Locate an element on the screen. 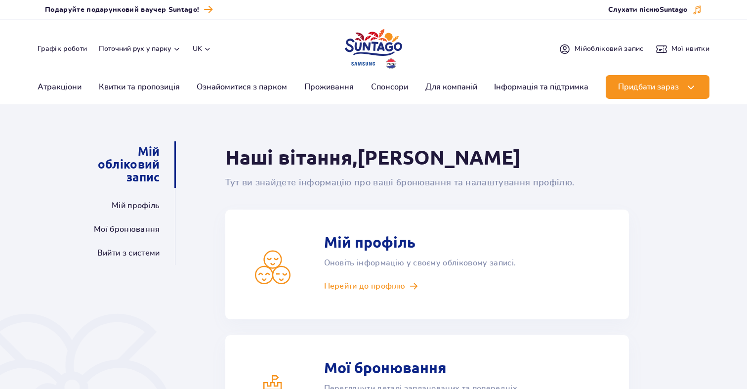 The width and height of the screenshot is (747, 389). span: Подаруйте подарунковий ваучер Suntago! is located at coordinates (122, 10).